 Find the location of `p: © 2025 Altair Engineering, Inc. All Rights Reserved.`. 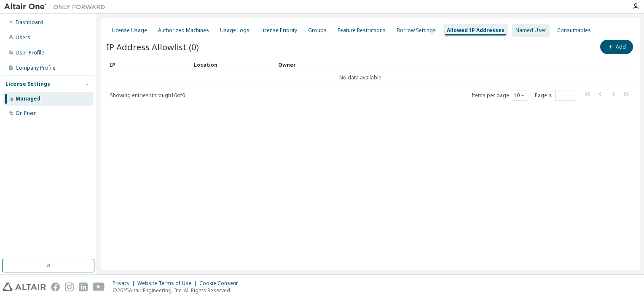

p: © 2025 Altair Engineering, Inc. All Rights Reserved. is located at coordinates (177, 290).